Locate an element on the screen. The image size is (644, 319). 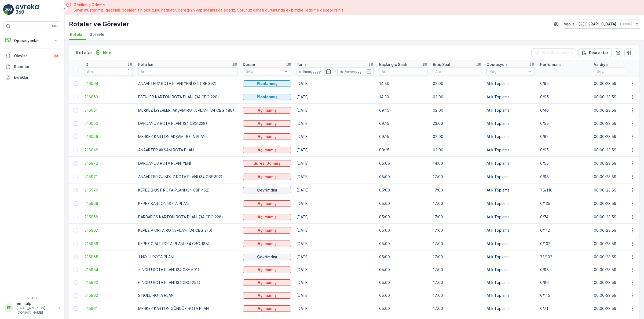
p: Bitiş Saati is located at coordinates (442, 65).